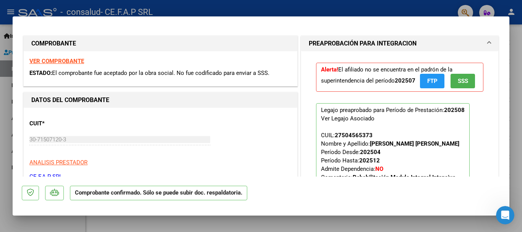 This screenshot has height=232, width=522. Describe the element at coordinates (58, 162) in the screenshot. I see `span: ANALISIS PRESTADOR` at that location.